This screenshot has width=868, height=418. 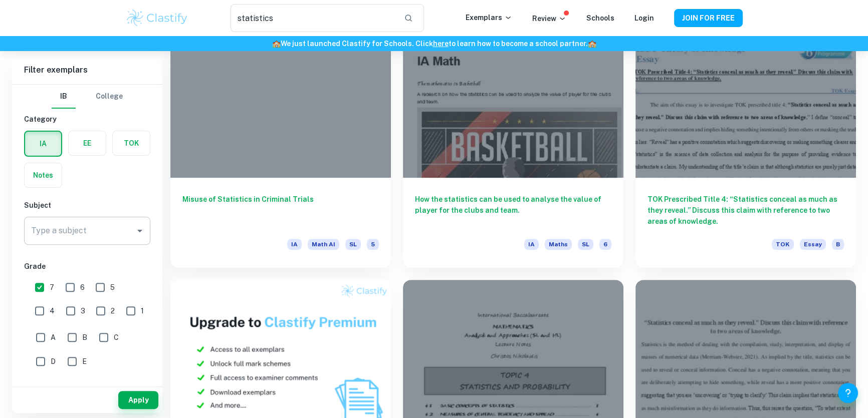 What do you see at coordinates (558, 244) in the screenshot?
I see `span: Maths` at bounding box center [558, 244].